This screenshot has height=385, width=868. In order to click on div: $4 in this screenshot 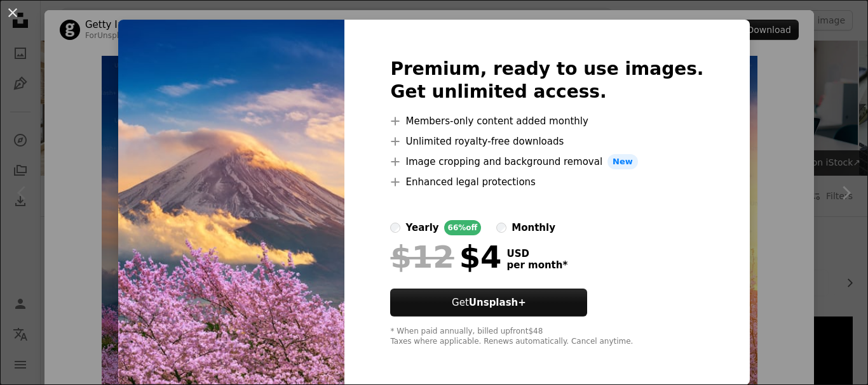, I will do `click(445, 257)`.